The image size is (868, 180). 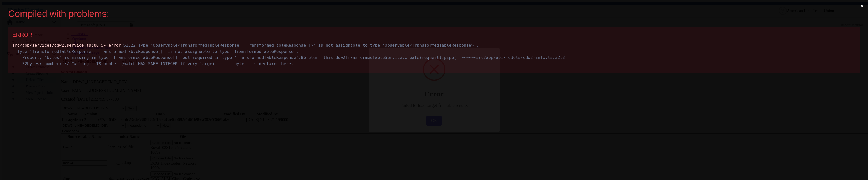 I want to click on div: Compiled with problems:, so click(x=430, y=14).